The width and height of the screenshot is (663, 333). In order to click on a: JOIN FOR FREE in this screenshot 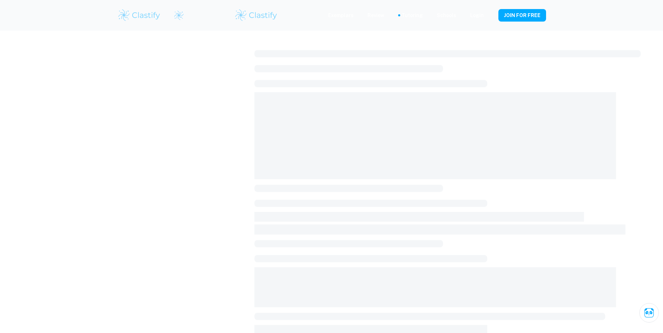, I will do `click(522, 15)`.